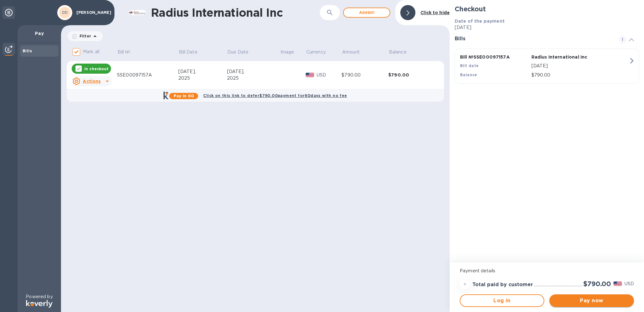  Describe the element at coordinates (479, 21) in the screenshot. I see `b: Date of the payment` at that location.